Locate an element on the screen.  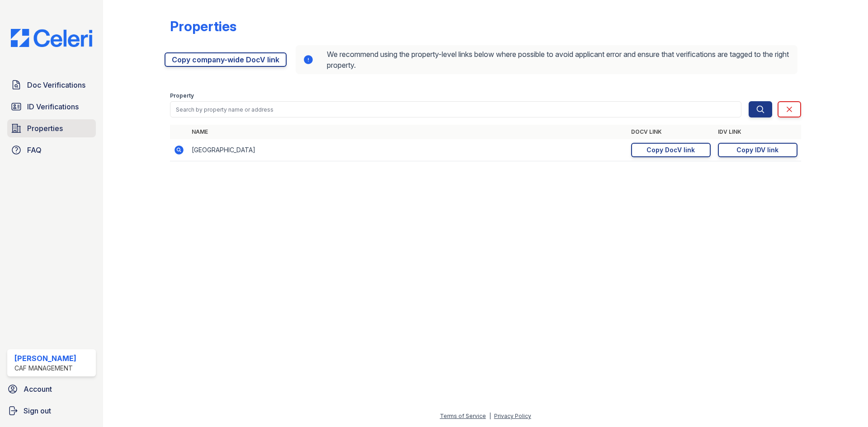
th: IDV Link is located at coordinates (757, 132).